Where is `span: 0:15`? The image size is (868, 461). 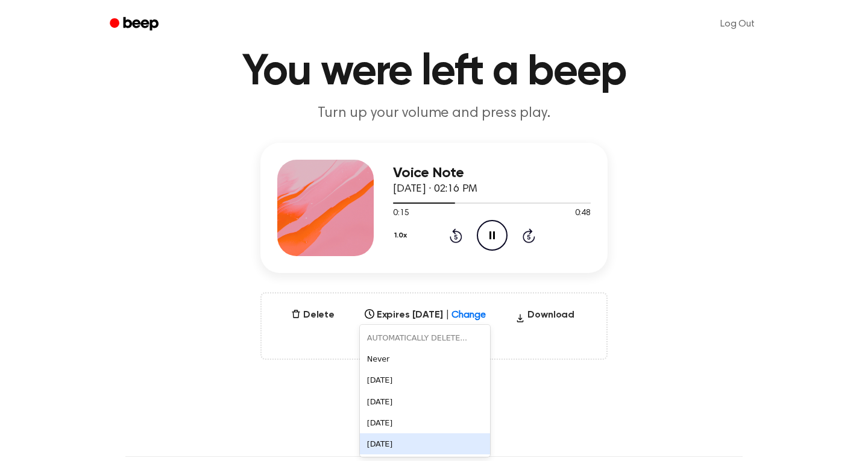
span: 0:15 is located at coordinates (400, 213).